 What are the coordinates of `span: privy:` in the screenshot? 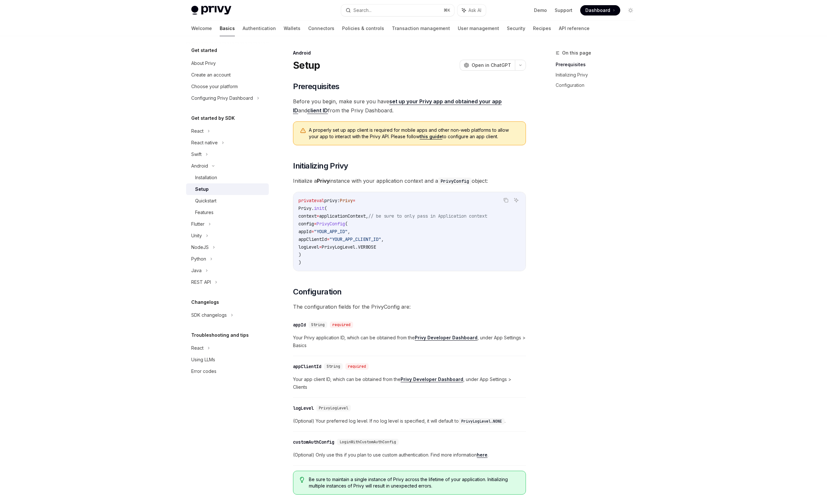 It's located at (332, 200).